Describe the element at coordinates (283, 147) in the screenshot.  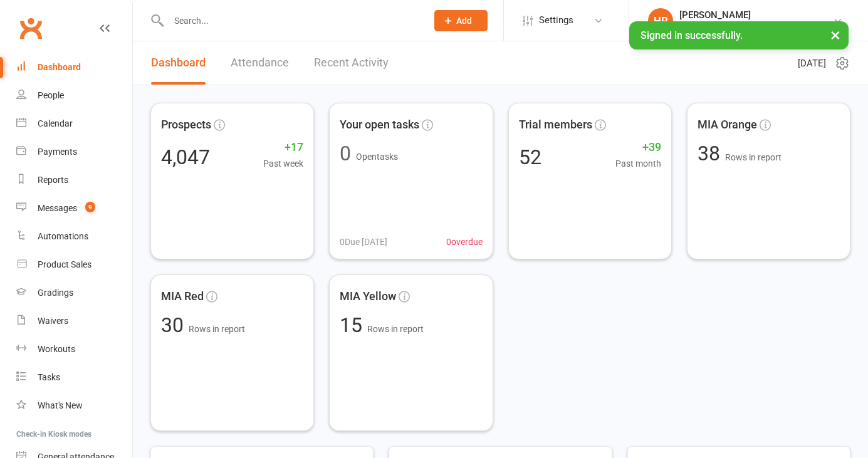
I see `span: +17` at that location.